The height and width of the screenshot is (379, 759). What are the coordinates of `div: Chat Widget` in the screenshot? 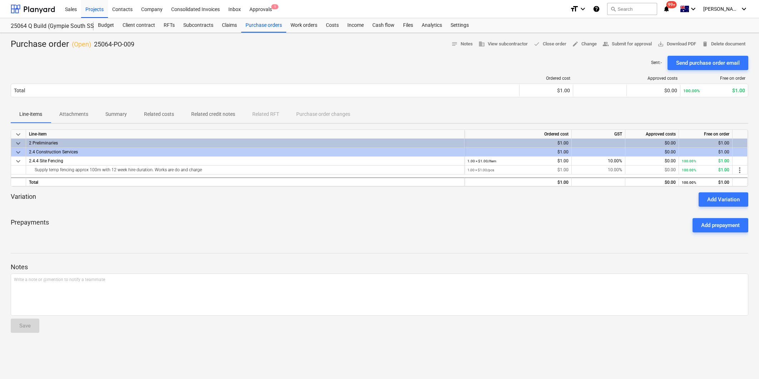 It's located at (741, 361).